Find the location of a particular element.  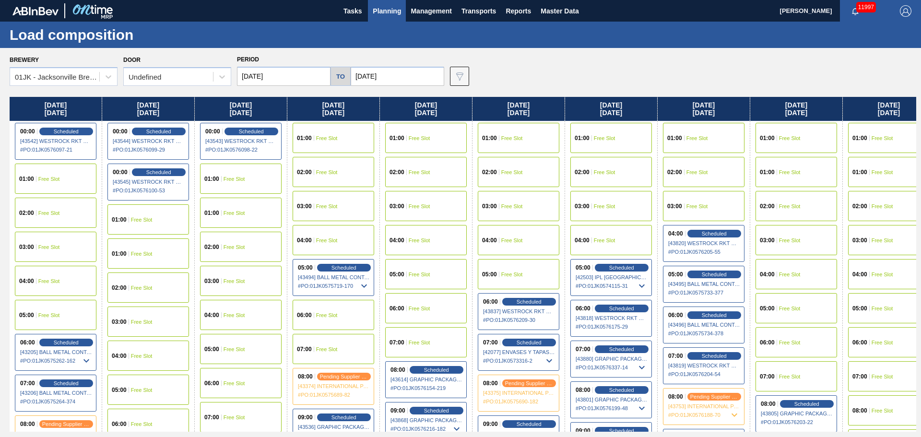

span: [43543] WESTROCK RKT COMPANY CORRUGATE - 0008365594 is located at coordinates (241, 141).